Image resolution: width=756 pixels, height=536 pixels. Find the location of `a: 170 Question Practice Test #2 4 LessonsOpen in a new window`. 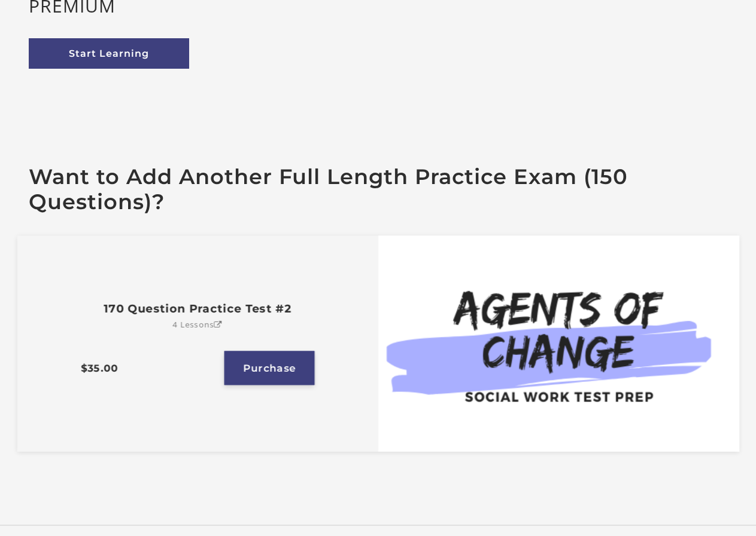

a: 170 Question Practice Test #2 4 LessonsOpen in a new window is located at coordinates (197, 306).